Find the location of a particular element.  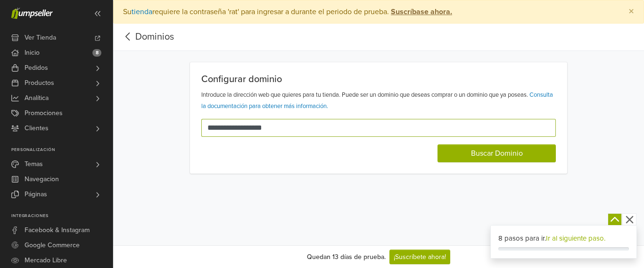

span: Analítica is located at coordinates (36, 98).